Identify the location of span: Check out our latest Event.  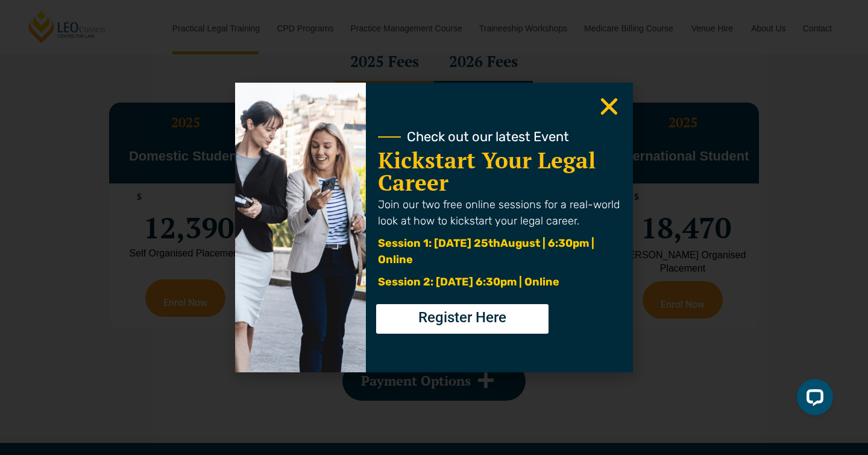
(487, 137).